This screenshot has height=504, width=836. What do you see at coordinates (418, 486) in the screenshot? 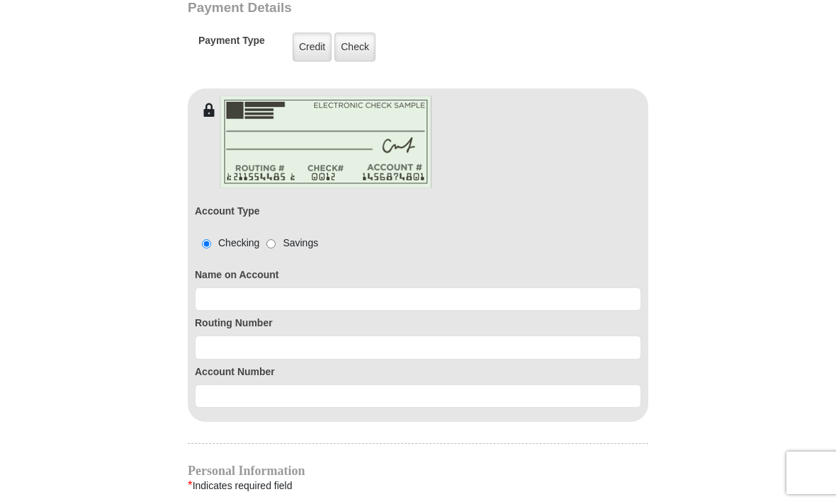
I see `div: Indicates required field` at bounding box center [418, 486].